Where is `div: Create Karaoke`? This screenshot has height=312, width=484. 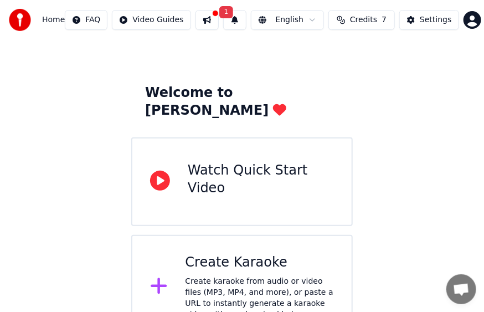 div: Create Karaoke is located at coordinates (260, 262).